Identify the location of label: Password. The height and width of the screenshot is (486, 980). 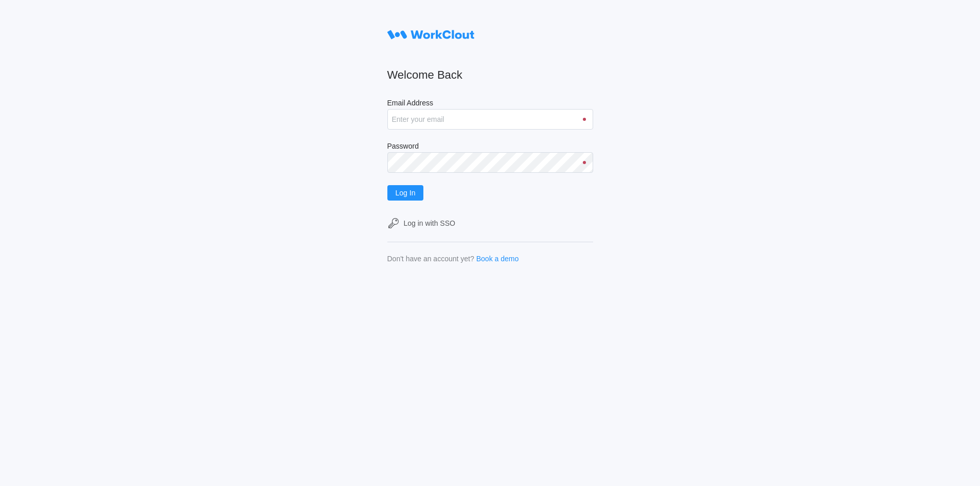
(490, 147).